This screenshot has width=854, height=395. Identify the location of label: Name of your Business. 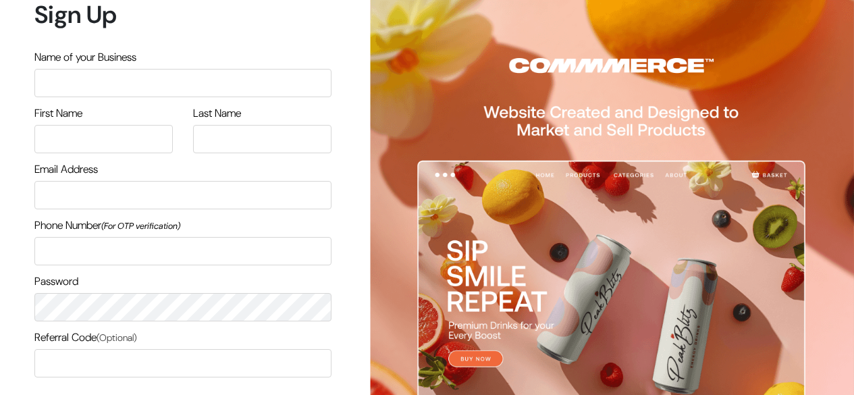
(85, 57).